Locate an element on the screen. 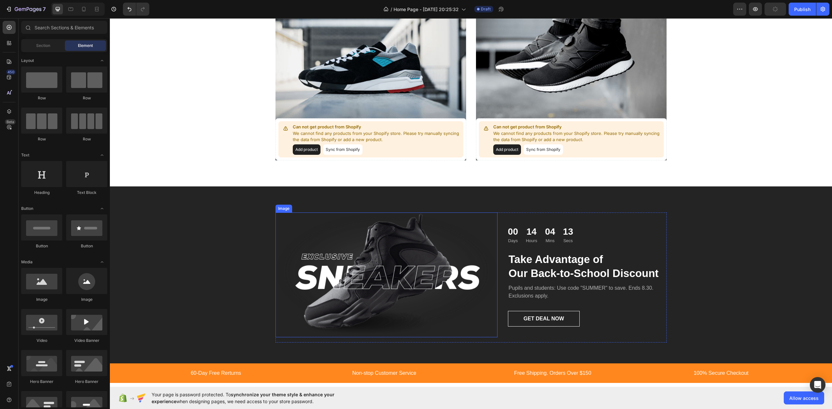  button: GET DEAL NOW is located at coordinates (434, 301).